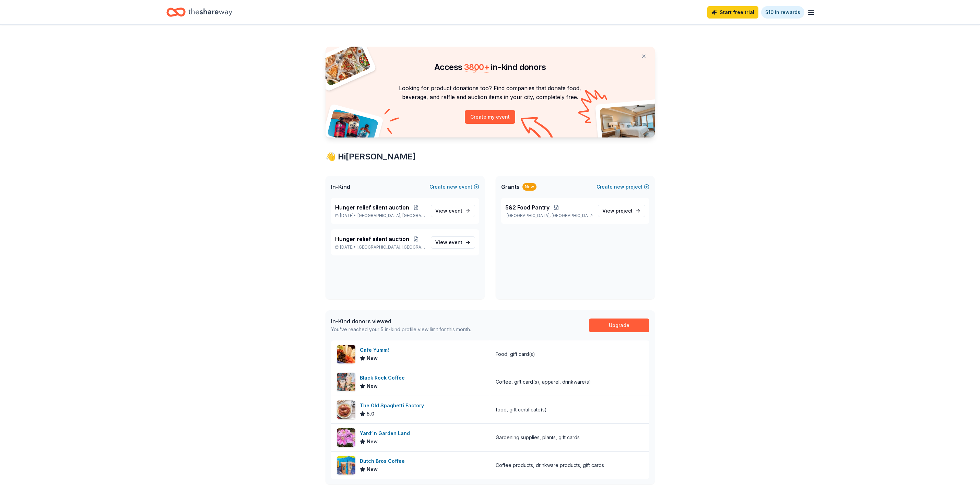 This screenshot has height=492, width=980. I want to click on div: Cafe Yumm!, so click(376, 350).